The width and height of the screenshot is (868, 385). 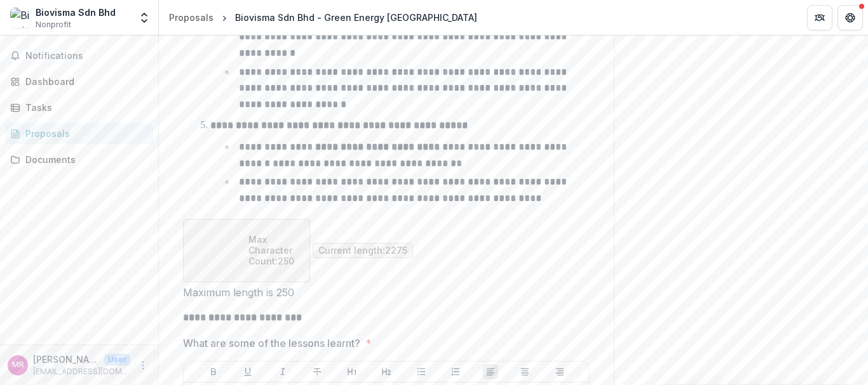 What do you see at coordinates (54, 25) in the screenshot?
I see `span: Nonprofit` at bounding box center [54, 25].